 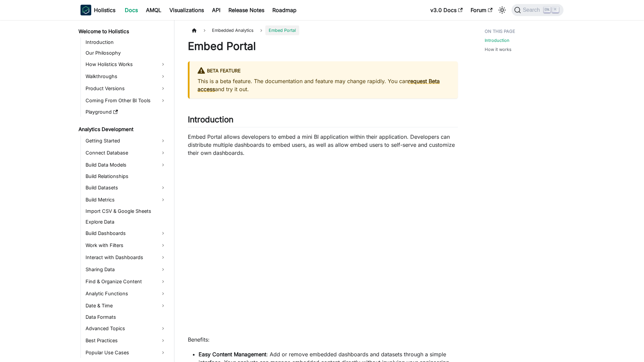 What do you see at coordinates (324, 71) in the screenshot?
I see `div: BETA FEATURE` at bounding box center [324, 71].